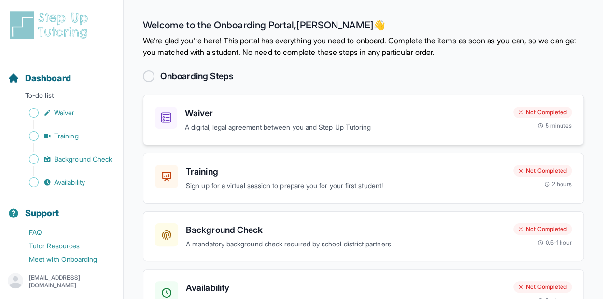  Describe the element at coordinates (65, 136) in the screenshot. I see `a: Training` at that location.